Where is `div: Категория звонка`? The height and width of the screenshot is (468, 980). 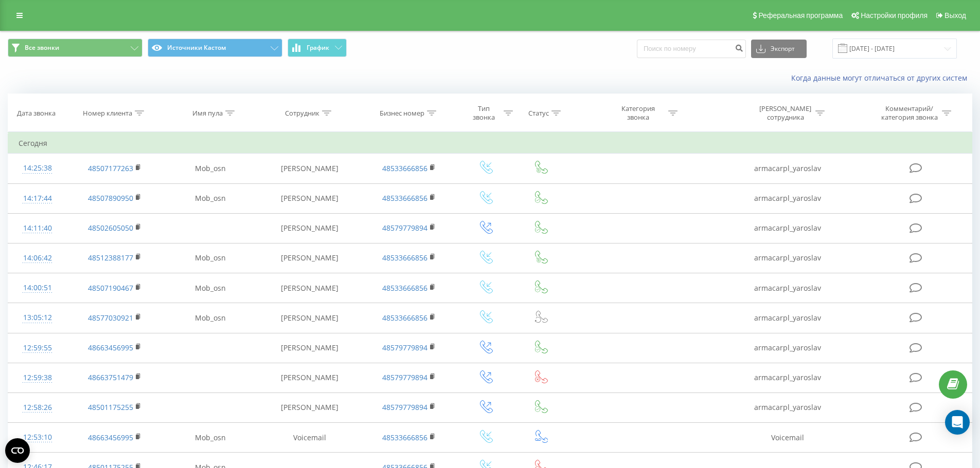
div: Категория звонка is located at coordinates (638, 113).